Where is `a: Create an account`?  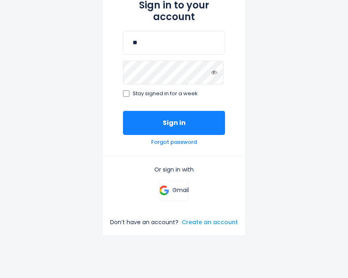
a: Create an account is located at coordinates (210, 222).